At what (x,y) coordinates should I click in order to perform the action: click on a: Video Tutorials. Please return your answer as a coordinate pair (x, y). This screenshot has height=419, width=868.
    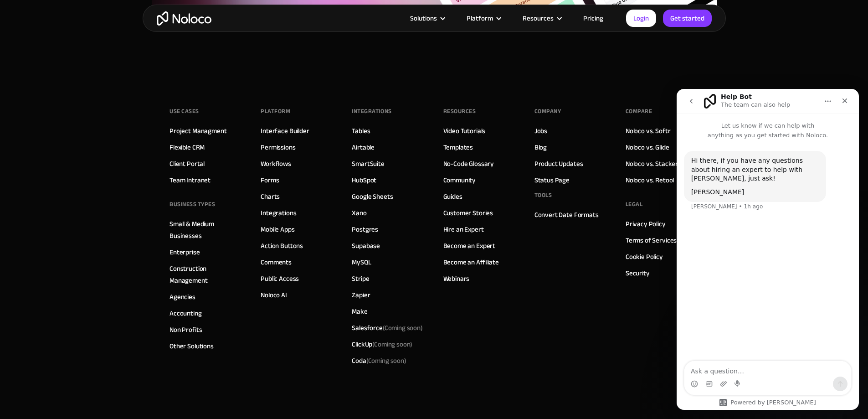
    Looking at the image, I should click on (464, 131).